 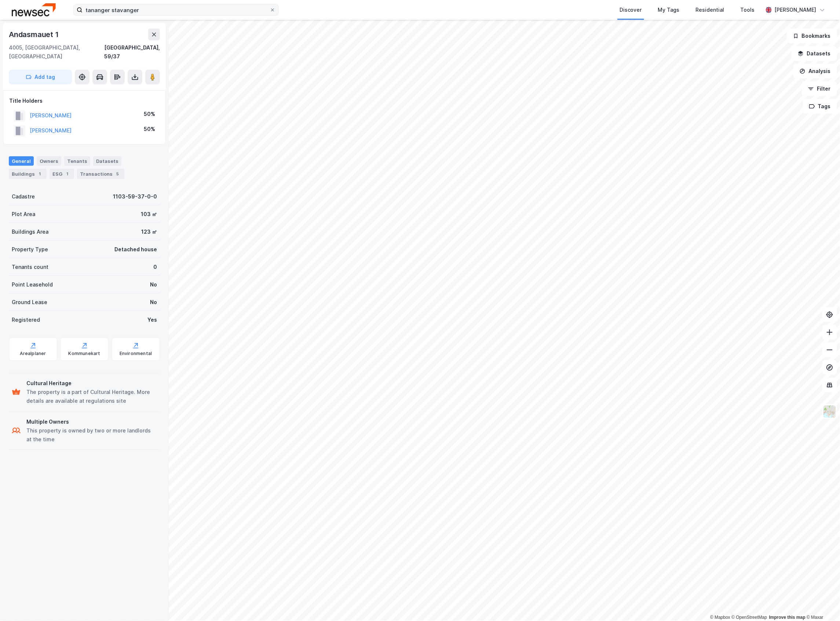 I want to click on div: Kommunekart, so click(x=84, y=354).